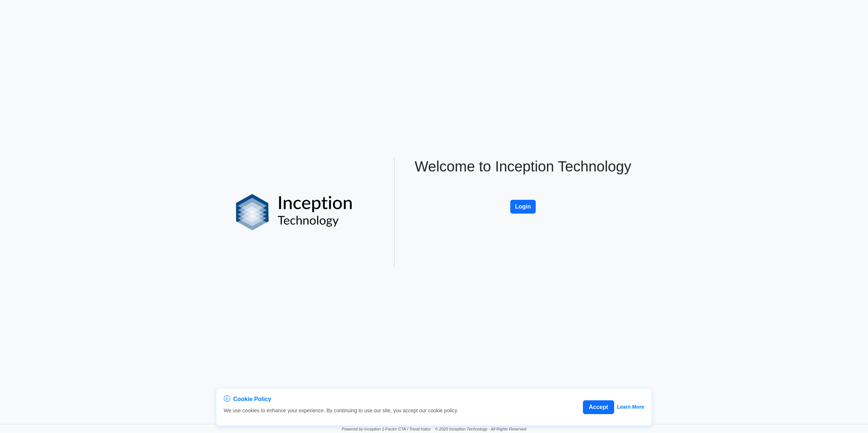 This screenshot has width=868, height=433. I want to click on a: Learn More, so click(630, 407).